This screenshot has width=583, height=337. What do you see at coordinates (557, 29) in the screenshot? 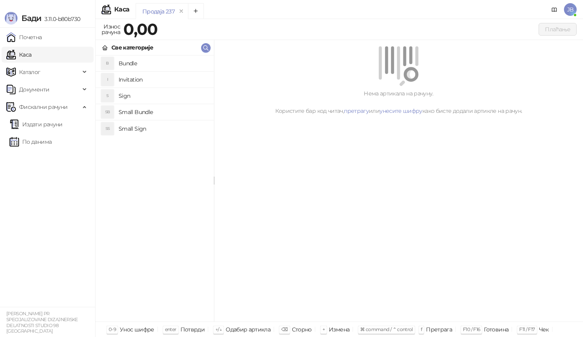
I see `button: Плаћање` at bounding box center [557, 29].